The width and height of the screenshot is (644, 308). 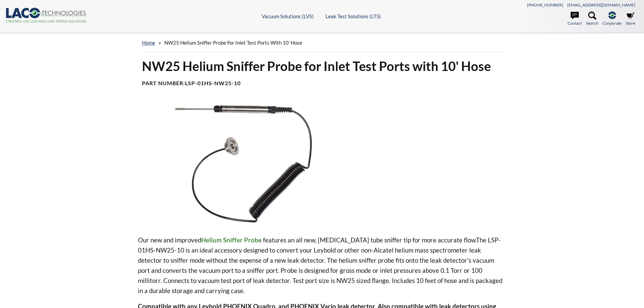 I want to click on a: Contact, so click(x=575, y=19).